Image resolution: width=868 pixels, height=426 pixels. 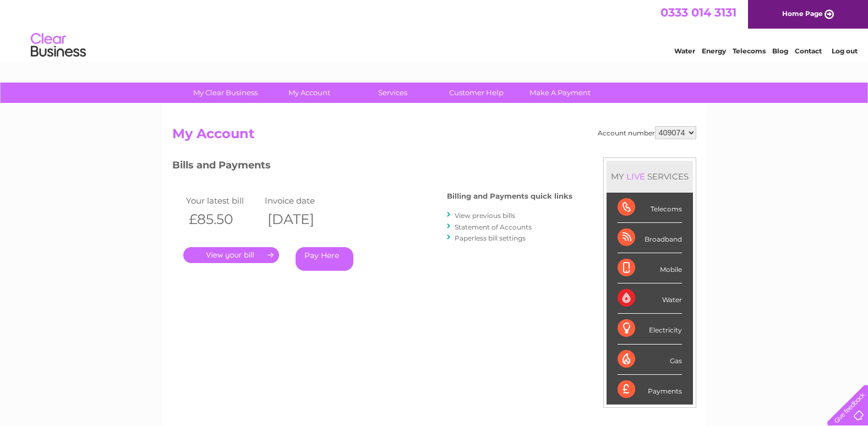 What do you see at coordinates (650, 238) in the screenshot?
I see `div: Broadband` at bounding box center [650, 238].